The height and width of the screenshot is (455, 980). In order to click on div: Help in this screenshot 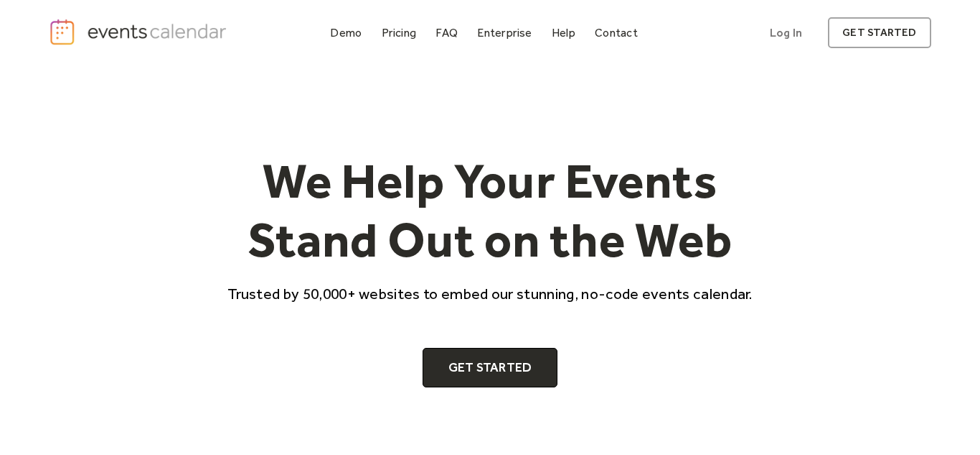, I will do `click(563, 33)`.